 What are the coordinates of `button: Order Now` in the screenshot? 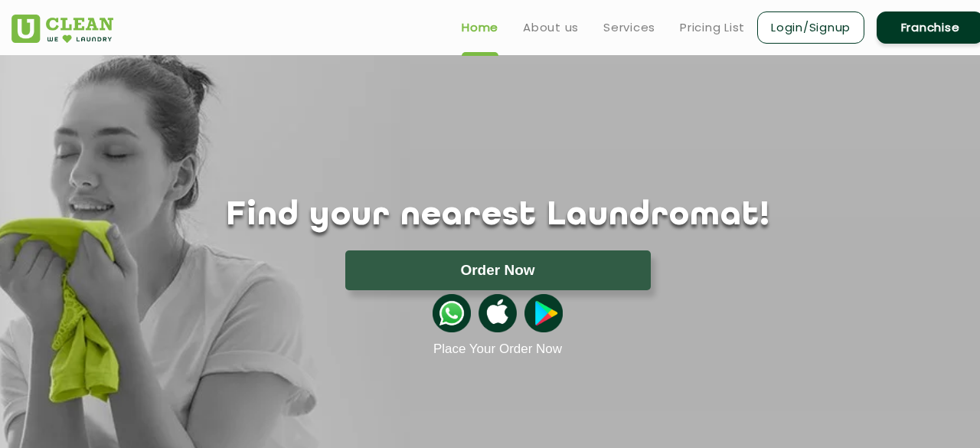 It's located at (498, 271).